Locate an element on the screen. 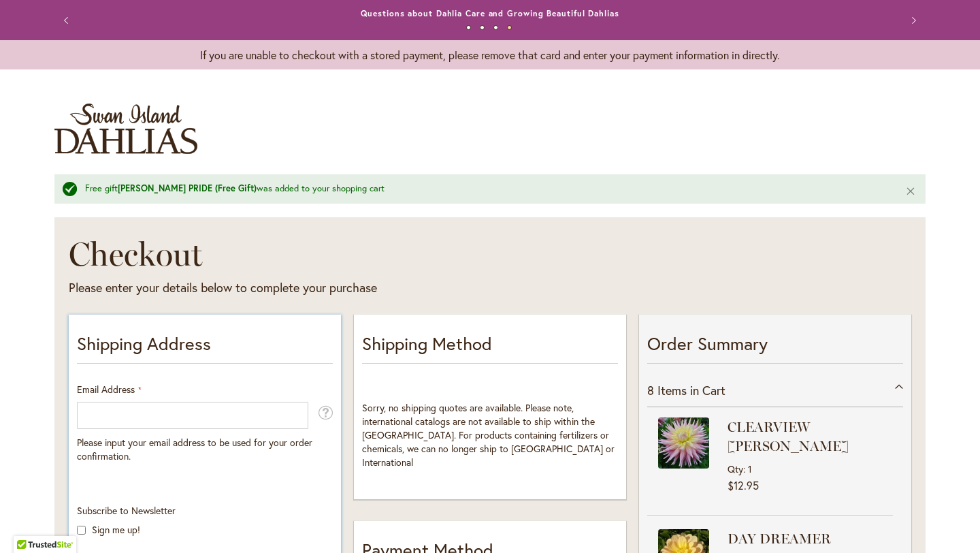  p: Shipping Method is located at coordinates (490, 347).